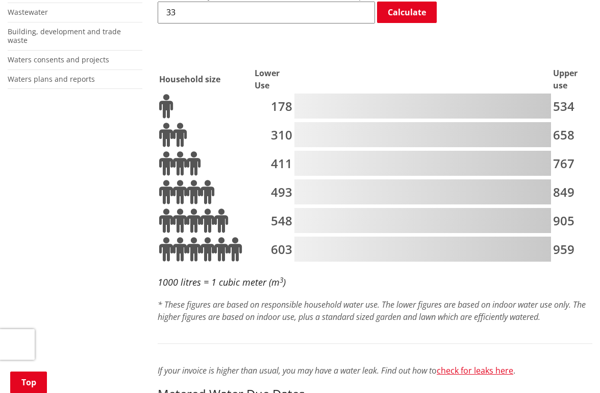 Image resolution: width=600 pixels, height=393 pixels. What do you see at coordinates (572, 79) in the screenshot?
I see `th: Upper use` at bounding box center [572, 79].